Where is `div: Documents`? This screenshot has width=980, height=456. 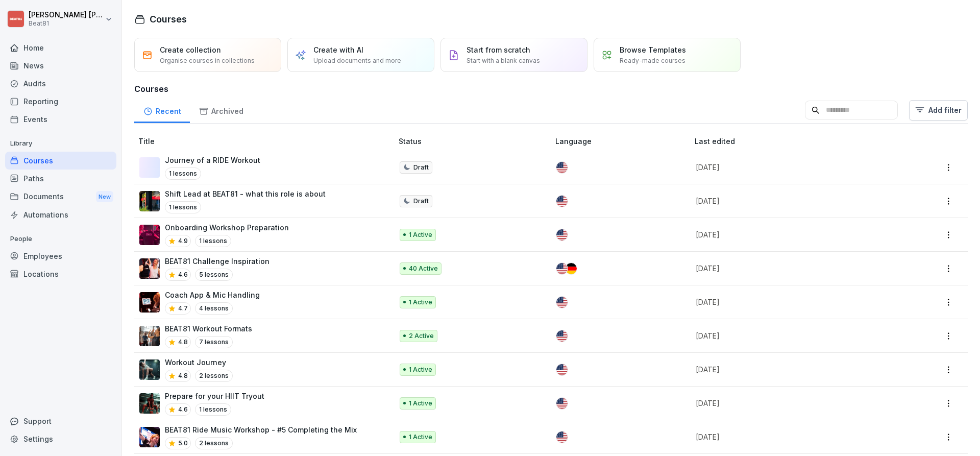
div: Documents is located at coordinates (60, 196).